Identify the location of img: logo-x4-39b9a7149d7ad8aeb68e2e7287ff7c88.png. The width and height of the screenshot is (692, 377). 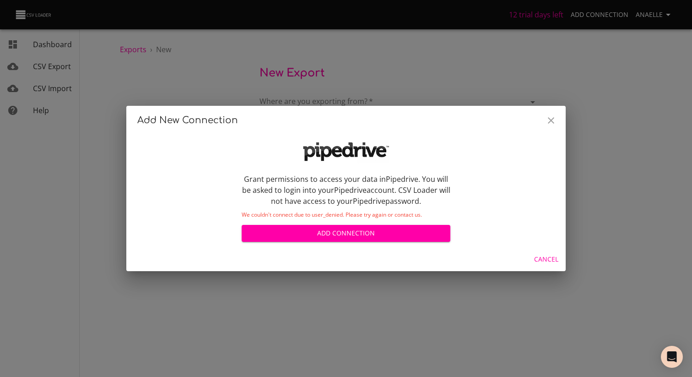
(346, 152).